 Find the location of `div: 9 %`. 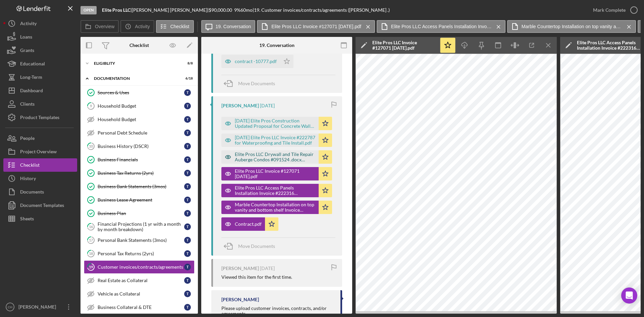

div: 9 % is located at coordinates (238, 10).